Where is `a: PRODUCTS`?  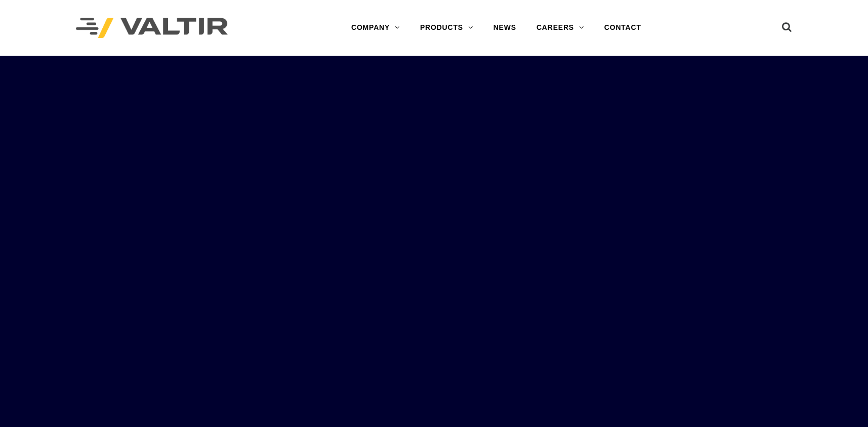
a: PRODUCTS is located at coordinates (446, 28).